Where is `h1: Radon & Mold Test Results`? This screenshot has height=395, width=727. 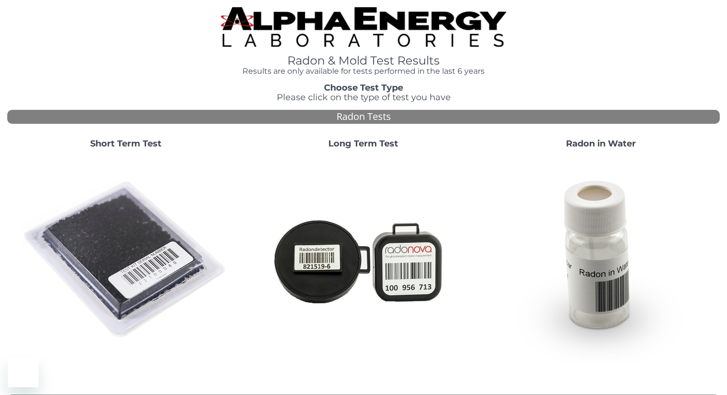 h1: Radon & Mold Test Results is located at coordinates (363, 61).